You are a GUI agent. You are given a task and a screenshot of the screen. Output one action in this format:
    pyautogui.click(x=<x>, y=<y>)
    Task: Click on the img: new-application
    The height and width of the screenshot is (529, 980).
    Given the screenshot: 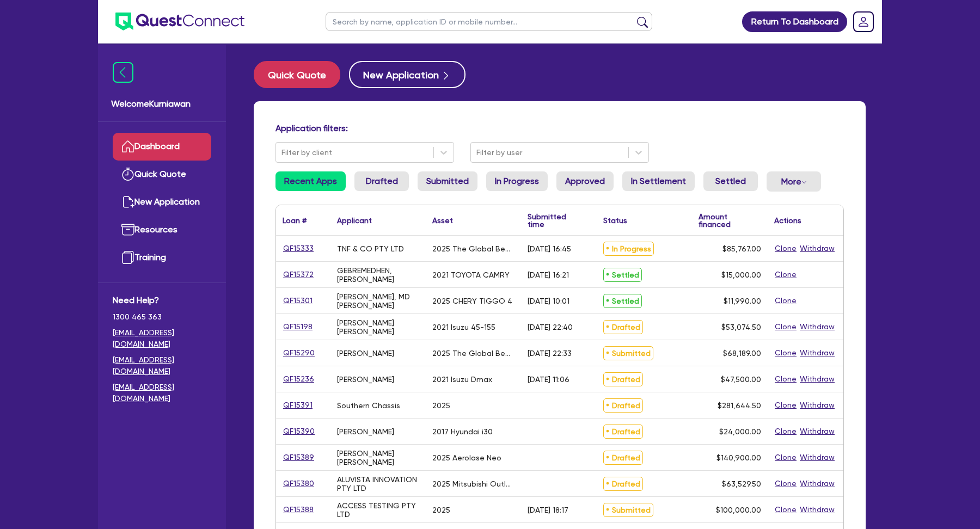 What is the action you would take?
    pyautogui.click(x=128, y=202)
    